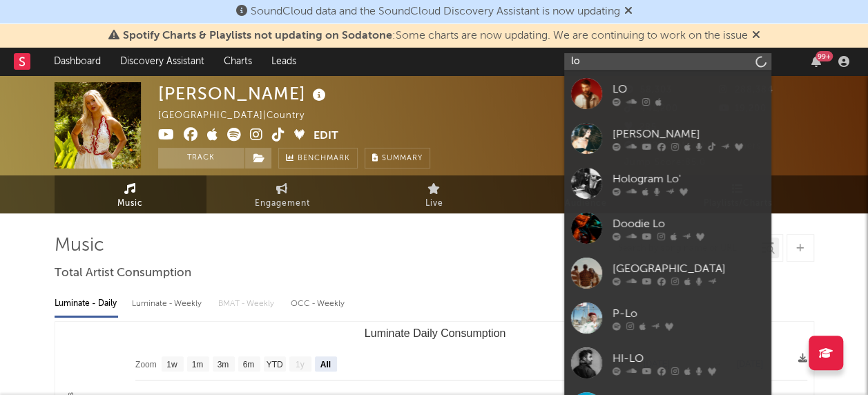  I want to click on button: Summary, so click(397, 158).